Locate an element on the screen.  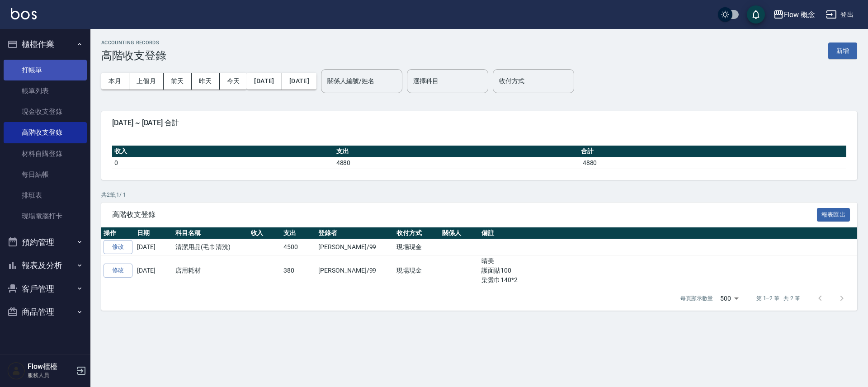
a: 帳單列表 is located at coordinates (45, 91).